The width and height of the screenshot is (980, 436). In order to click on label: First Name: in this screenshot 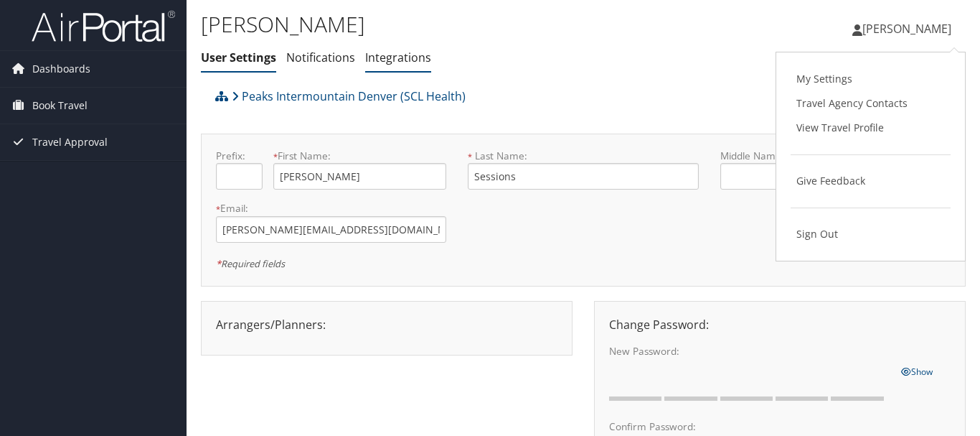, I will do `click(359, 156)`.